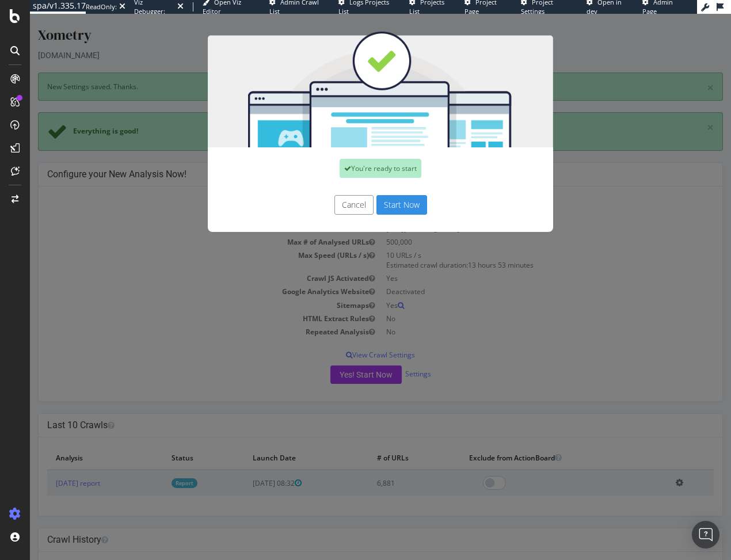  Describe the element at coordinates (371, 191) in the screenshot. I see `button: Start Now` at that location.